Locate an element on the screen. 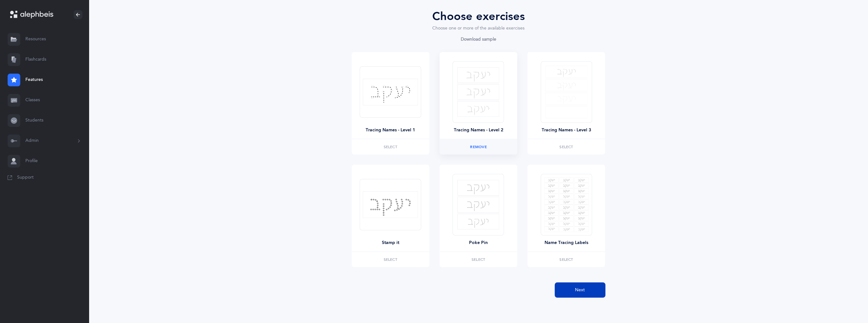  div: Poke Pin is located at coordinates (478, 243).